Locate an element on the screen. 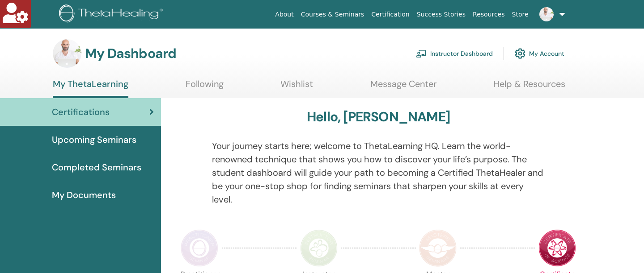  img: logo.png is located at coordinates (112, 14).